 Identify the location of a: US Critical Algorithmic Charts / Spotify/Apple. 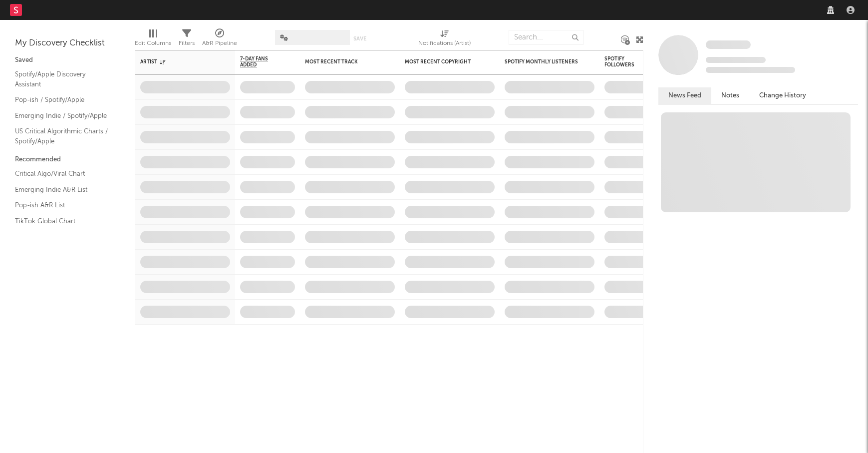
(62, 136).